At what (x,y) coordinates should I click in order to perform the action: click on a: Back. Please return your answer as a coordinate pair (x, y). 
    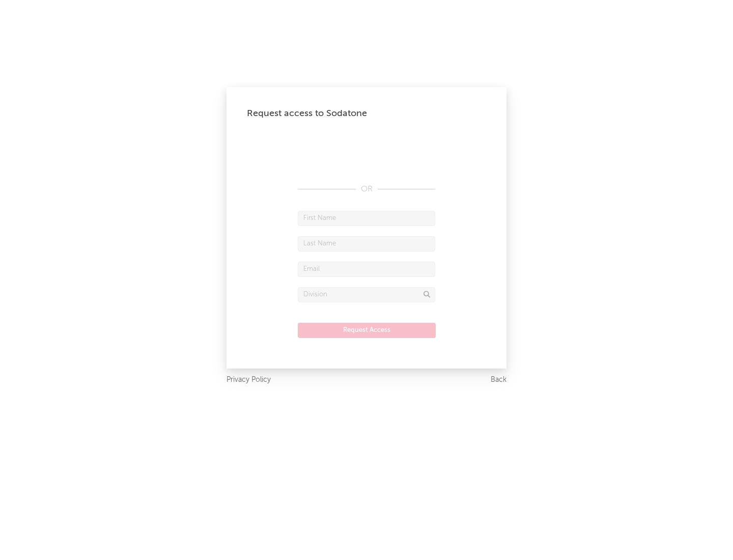
    Looking at the image, I should click on (498, 379).